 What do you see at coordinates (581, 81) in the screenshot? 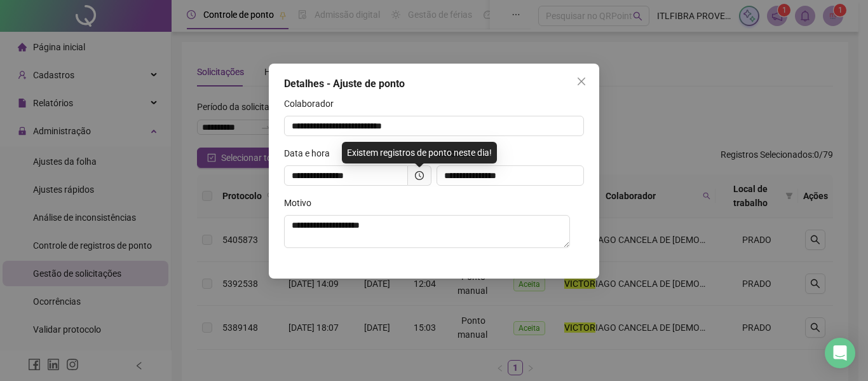
I see `button: Close` at bounding box center [581, 81].